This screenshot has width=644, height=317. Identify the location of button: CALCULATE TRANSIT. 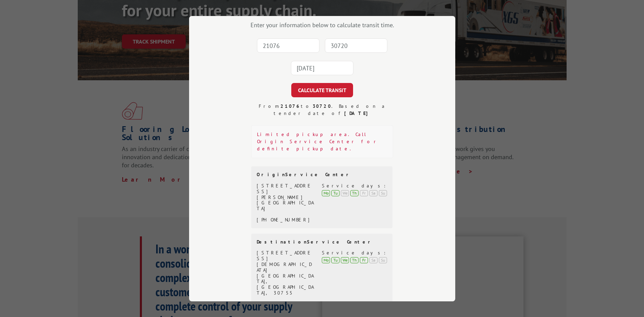
(322, 90).